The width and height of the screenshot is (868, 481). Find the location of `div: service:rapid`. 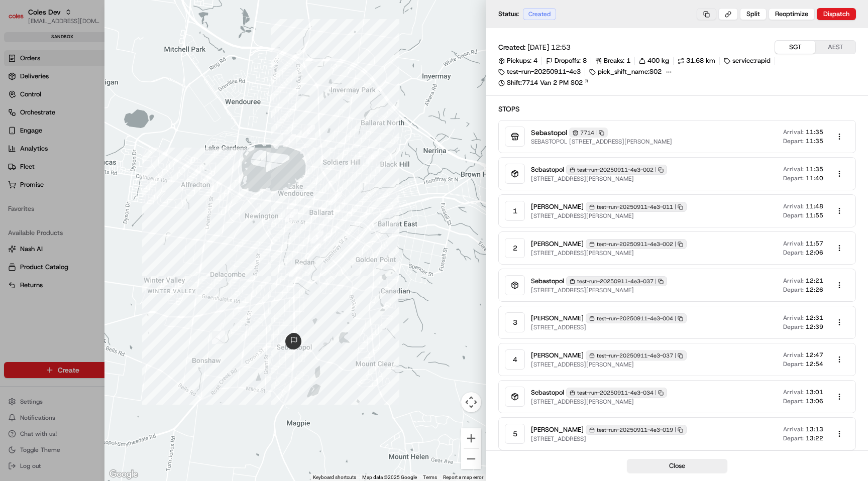

div: service:rapid is located at coordinates (747, 61).